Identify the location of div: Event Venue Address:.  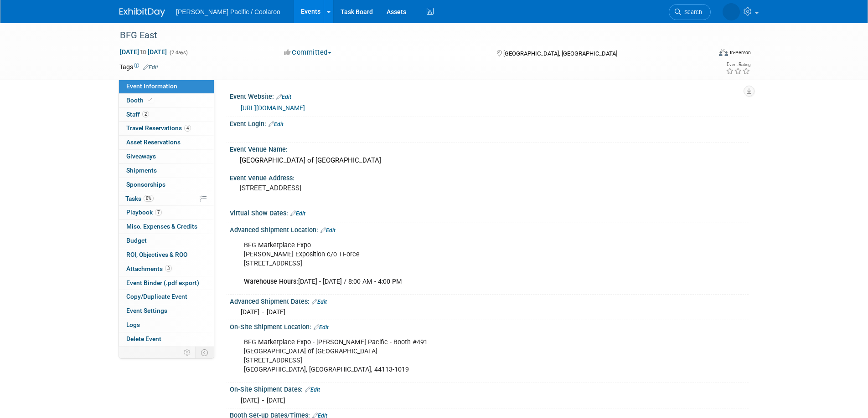
(489, 177).